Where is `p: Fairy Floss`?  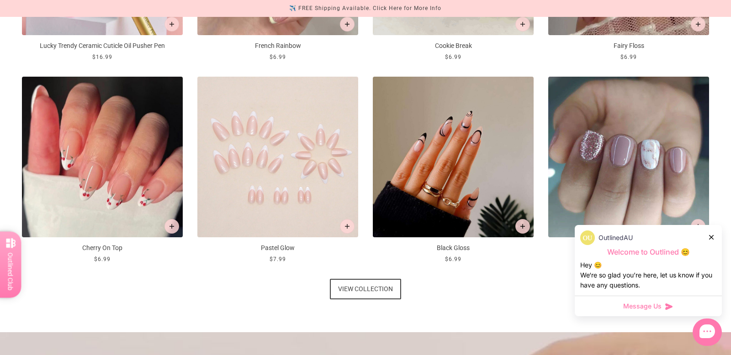 p: Fairy Floss is located at coordinates (629, 46).